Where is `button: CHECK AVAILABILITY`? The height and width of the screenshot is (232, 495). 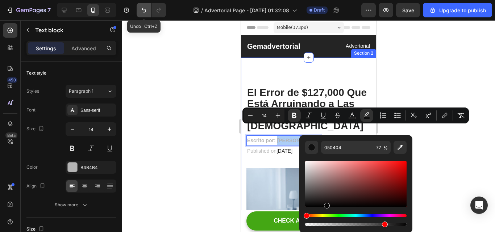
button: CHECK AVAILABILITY is located at coordinates (67, 201).